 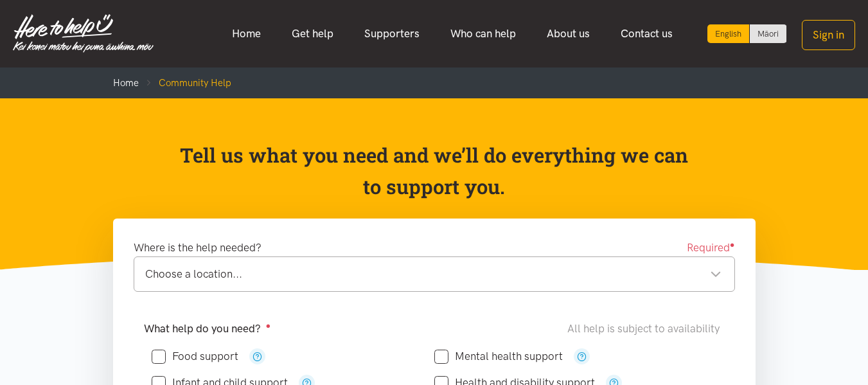 I want to click on div: All help is subject to availability, so click(x=646, y=329).